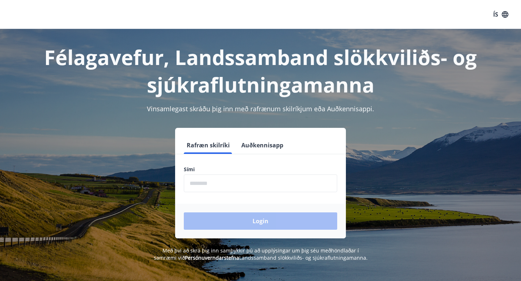  I want to click on button: Rafræn skilríki, so click(208, 145).